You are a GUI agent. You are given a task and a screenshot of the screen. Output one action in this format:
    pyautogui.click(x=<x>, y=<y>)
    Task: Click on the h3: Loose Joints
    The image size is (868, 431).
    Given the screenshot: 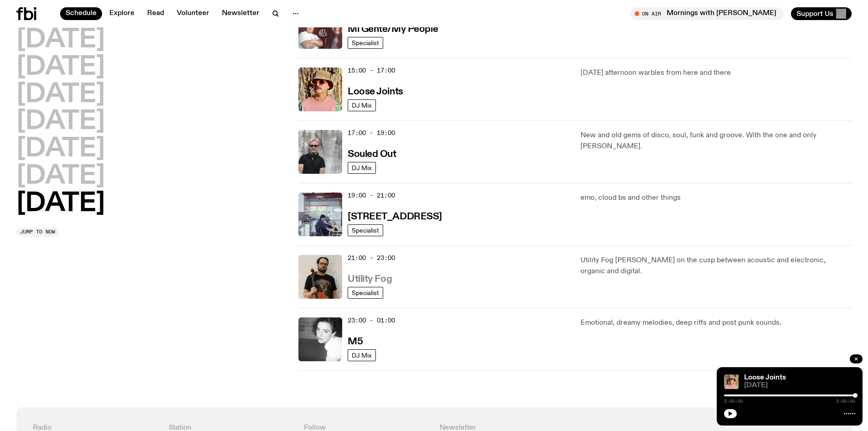 What is the action you would take?
    pyautogui.click(x=375, y=92)
    